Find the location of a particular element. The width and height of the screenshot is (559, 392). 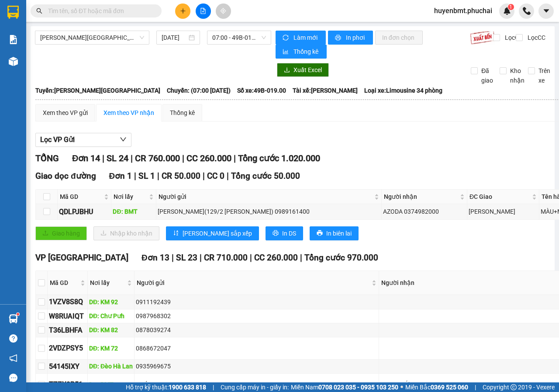

span: CR 710.000 is located at coordinates (226, 257).